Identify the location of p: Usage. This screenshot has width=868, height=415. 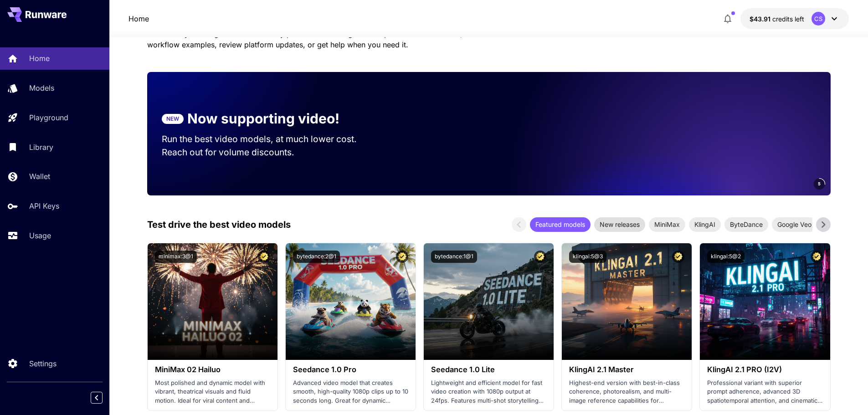
(40, 236).